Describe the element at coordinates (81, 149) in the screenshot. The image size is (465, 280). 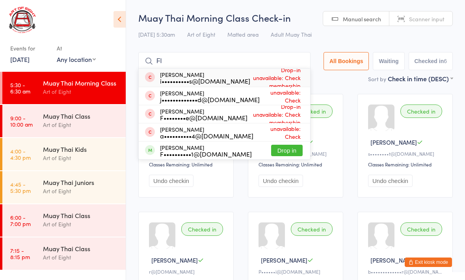
I see `div: Muay Thai Kids` at that location.